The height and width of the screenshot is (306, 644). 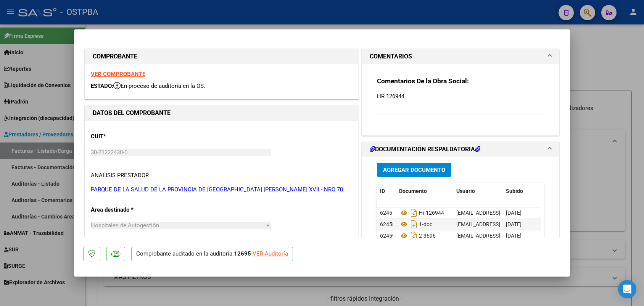 I want to click on div: COMENTARIOS, so click(x=461, y=99).